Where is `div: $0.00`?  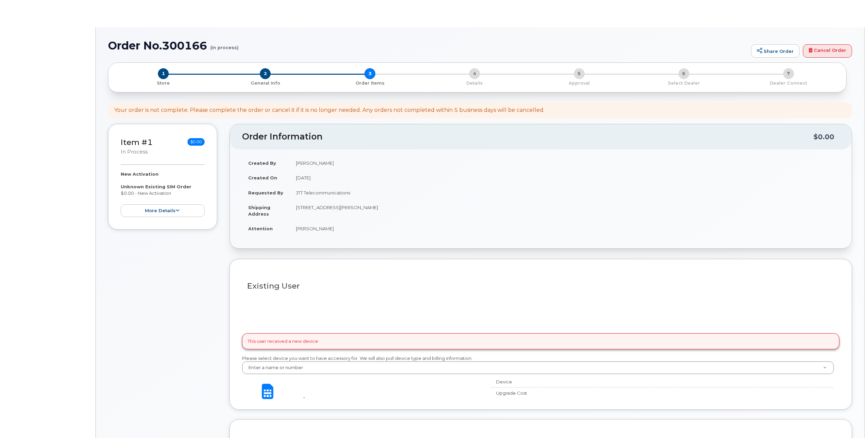
div: $0.00 is located at coordinates (824, 137).